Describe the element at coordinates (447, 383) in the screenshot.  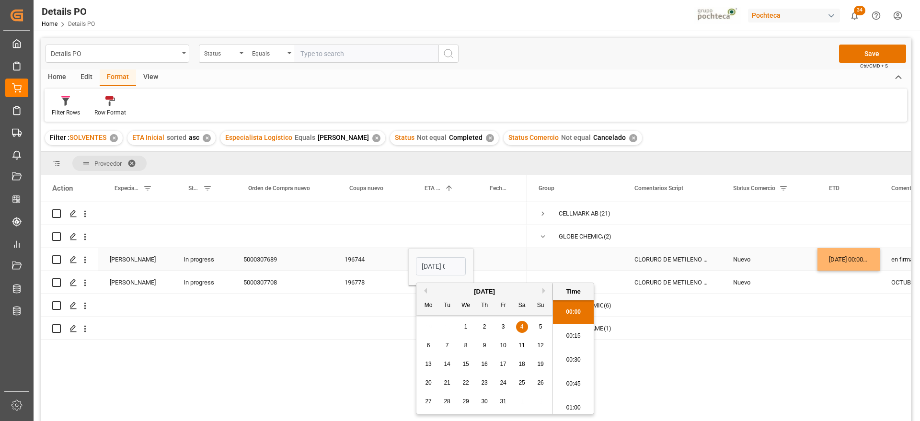
I see `span: 21` at that location.